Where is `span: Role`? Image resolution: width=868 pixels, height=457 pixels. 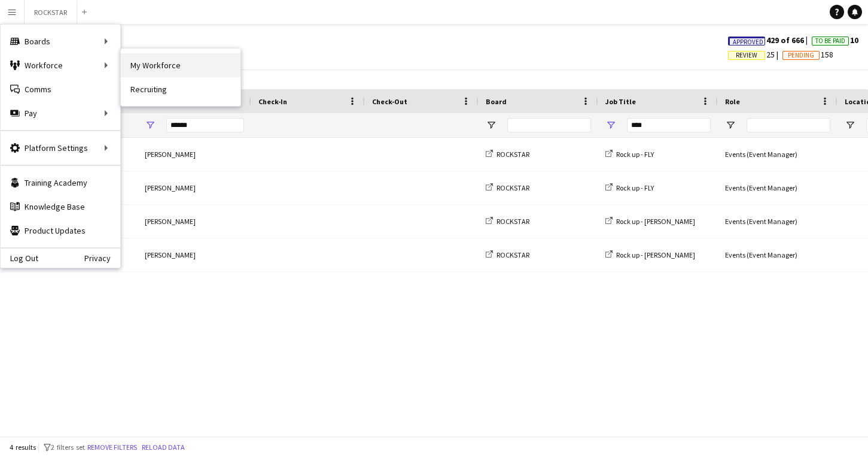
span: Role is located at coordinates (732, 101).